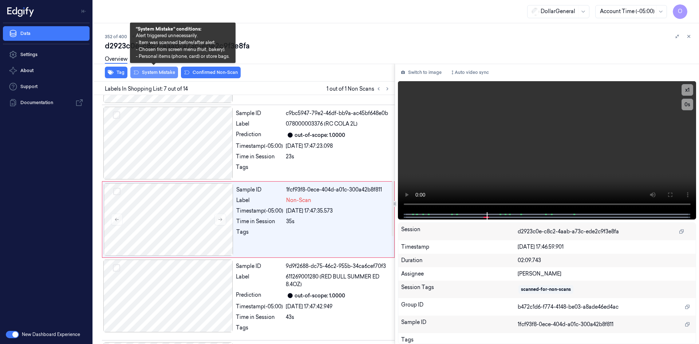  Describe the element at coordinates (46, 34) in the screenshot. I see `a: Data` at that location.